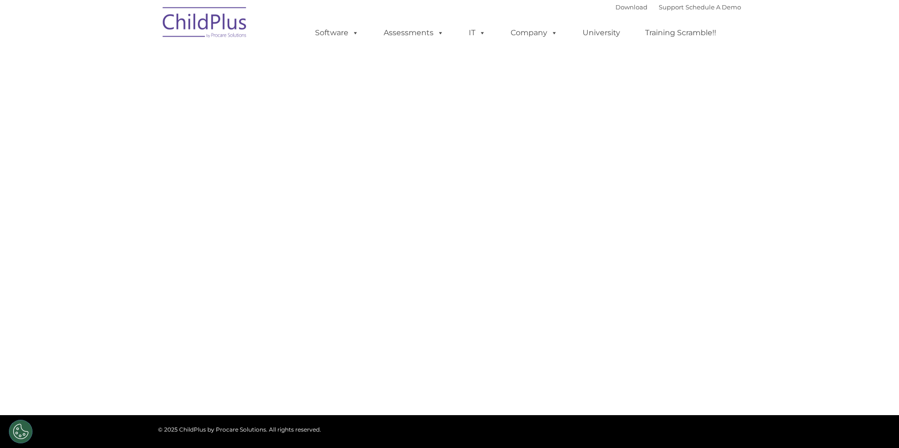 The width and height of the screenshot is (899, 448). I want to click on a: IT, so click(477, 33).